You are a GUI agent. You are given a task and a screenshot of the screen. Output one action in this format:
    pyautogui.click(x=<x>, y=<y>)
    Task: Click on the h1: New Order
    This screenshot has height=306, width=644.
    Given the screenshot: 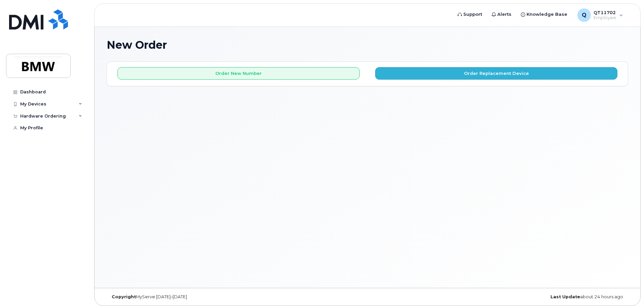 What is the action you would take?
    pyautogui.click(x=367, y=45)
    